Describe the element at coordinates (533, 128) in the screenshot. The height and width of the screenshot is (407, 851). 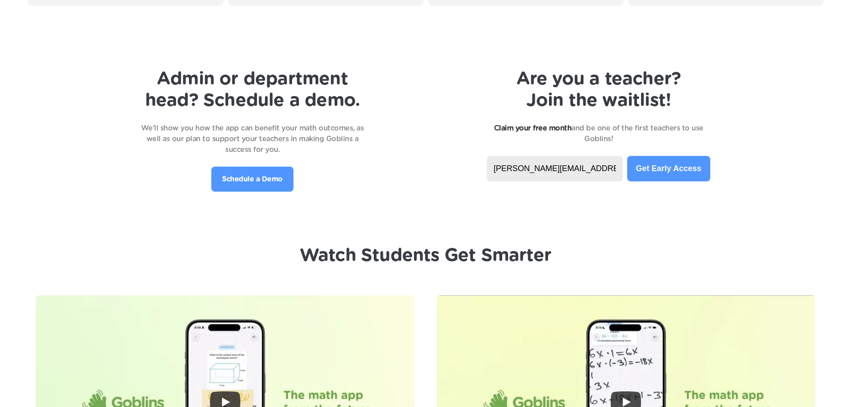
I see `strong: Claim your free month` at that location.